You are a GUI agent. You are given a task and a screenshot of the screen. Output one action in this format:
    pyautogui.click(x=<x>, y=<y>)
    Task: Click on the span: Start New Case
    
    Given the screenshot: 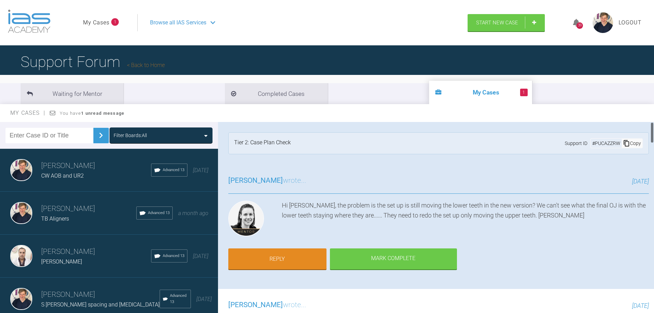 What is the action you would take?
    pyautogui.click(x=497, y=23)
    